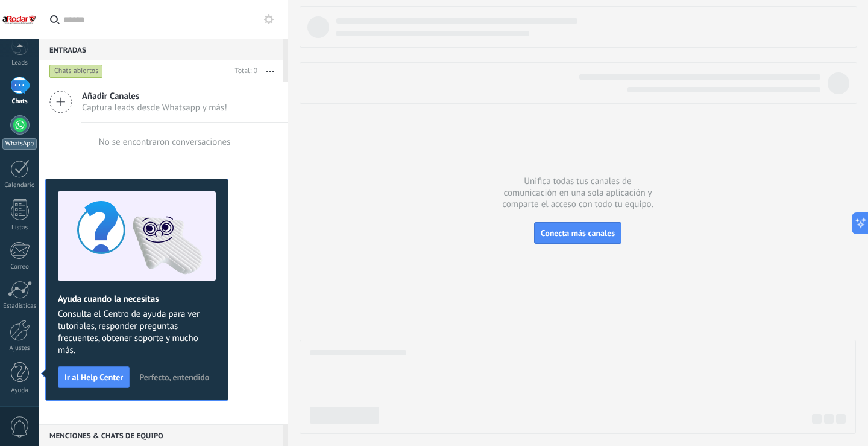 The image size is (868, 446). I want to click on span: Perfecto, entendido, so click(174, 377).